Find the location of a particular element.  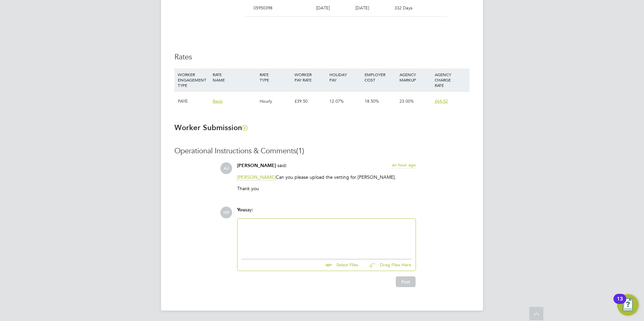

span: (1) is located at coordinates (300, 151).